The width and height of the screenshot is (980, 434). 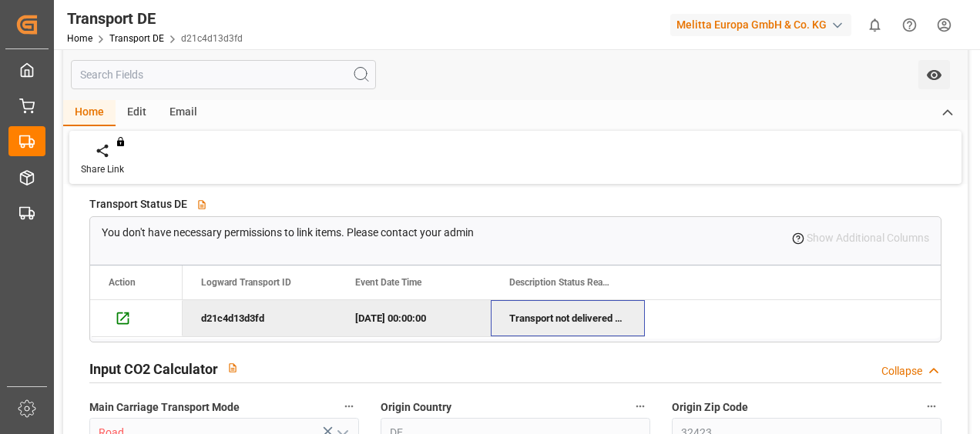 I want to click on div: Collapse, so click(x=901, y=371).